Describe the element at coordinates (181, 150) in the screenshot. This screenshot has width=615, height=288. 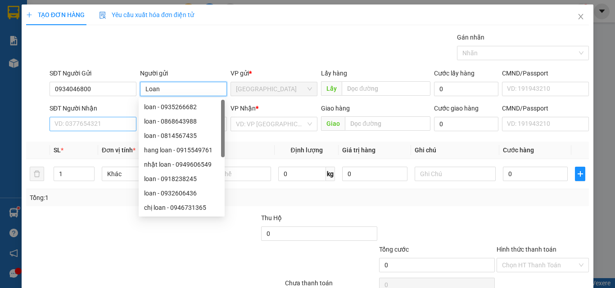
I see `div: hang loan - 0915549761` at that location.